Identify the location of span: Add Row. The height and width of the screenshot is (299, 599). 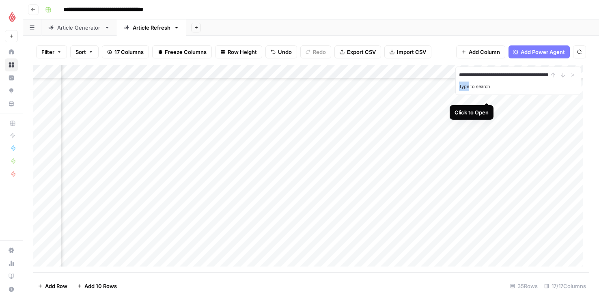
(56, 286).